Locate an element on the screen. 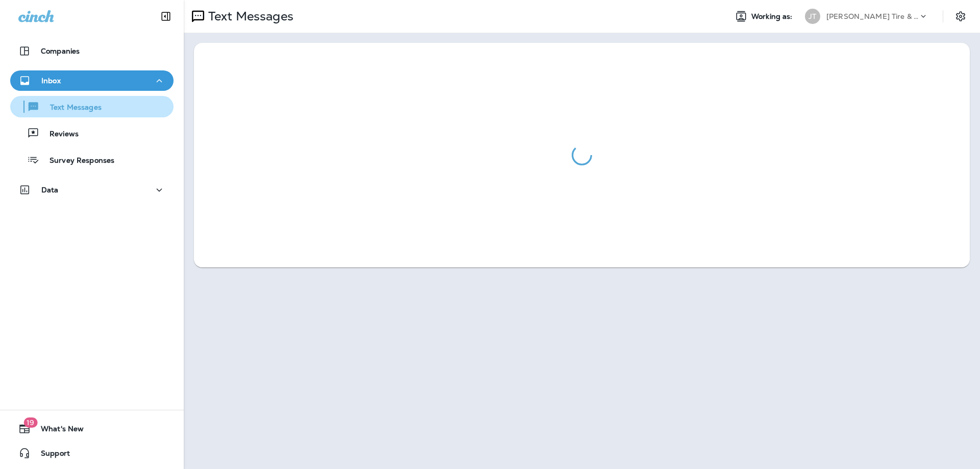  p: Data is located at coordinates (50, 190).